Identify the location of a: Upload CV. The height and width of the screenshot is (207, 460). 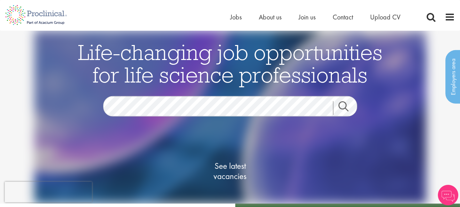
(385, 17).